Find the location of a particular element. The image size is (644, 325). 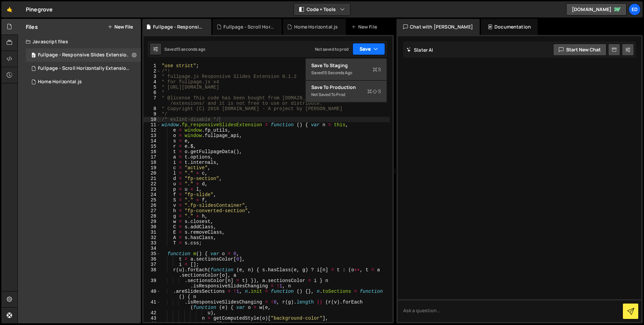

div: 7 is located at coordinates (152, 101).